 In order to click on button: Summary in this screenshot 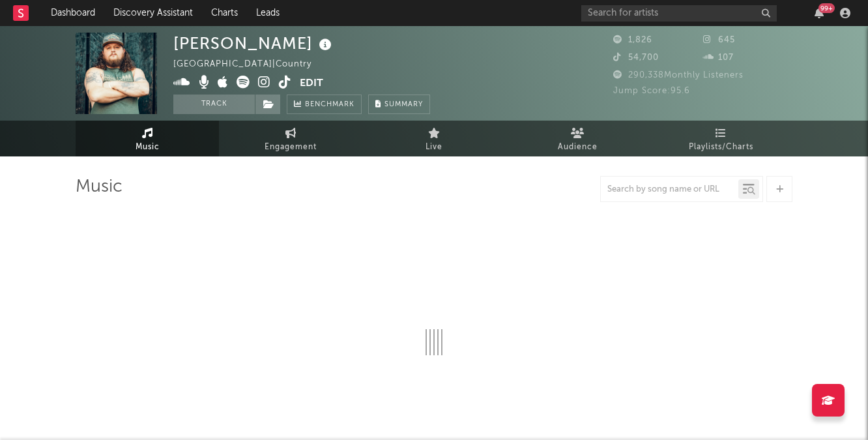, I will do `click(399, 104)`.